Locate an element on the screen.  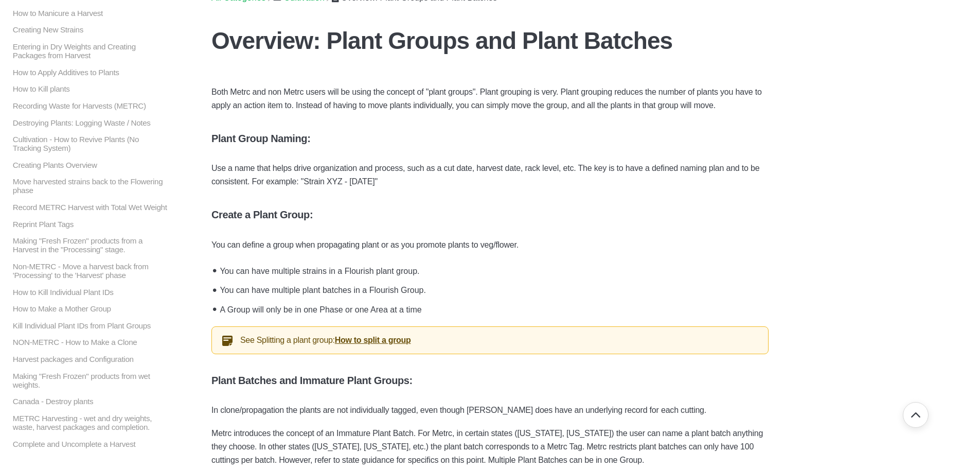
p: How to Apply Additives to Plants is located at coordinates (90, 72).